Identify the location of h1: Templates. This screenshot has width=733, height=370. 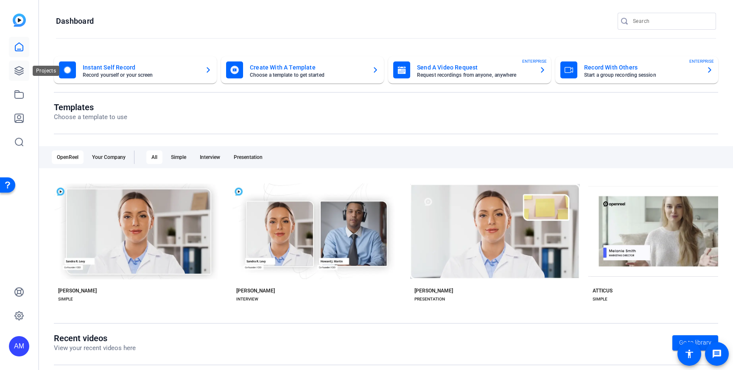
(90, 107).